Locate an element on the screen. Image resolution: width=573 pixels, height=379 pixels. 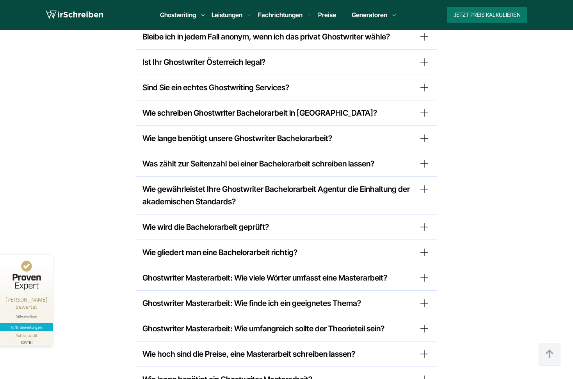
a: Leistungen is located at coordinates (227, 15).